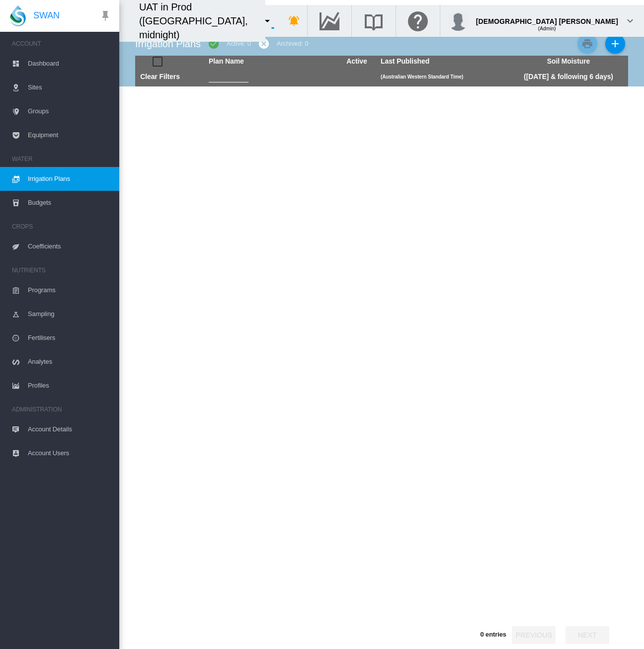 The image size is (644, 649). Describe the element at coordinates (69, 290) in the screenshot. I see `span: Programs` at that location.